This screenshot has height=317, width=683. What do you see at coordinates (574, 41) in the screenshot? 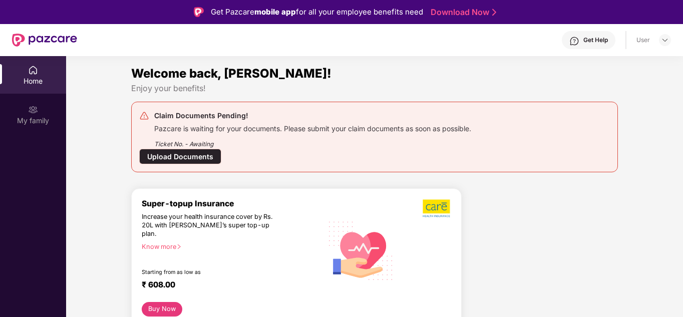
I see `img: svg+xml;base64,PHN2ZyBpZD0iSGVscC0zMngzMiIgeG1sbnM9Imh0dHA6Ly93d3cudzMub3JnLzIwMDAvc3ZnIiB3aWR0aD...` at bounding box center [574, 41].